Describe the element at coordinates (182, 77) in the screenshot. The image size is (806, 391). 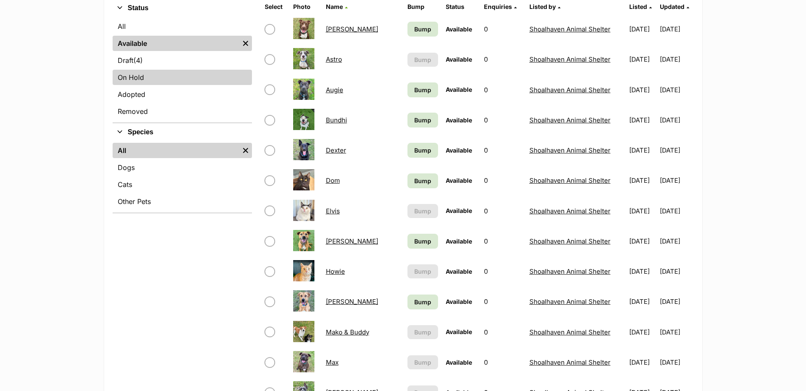
I see `a: On Hold` at that location.